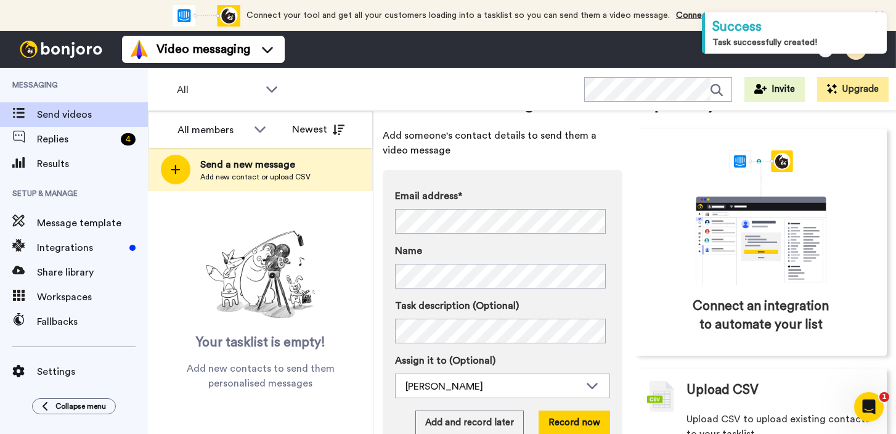 This screenshot has height=434, width=896. Describe the element at coordinates (74, 406) in the screenshot. I see `button: Collapse menu` at that location.